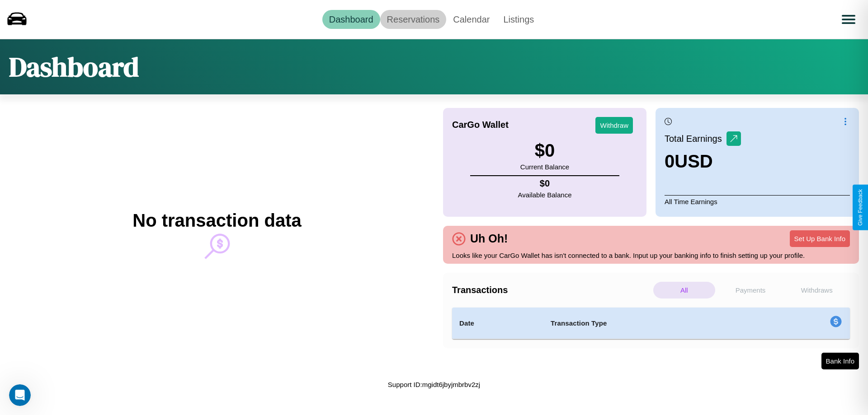  What do you see at coordinates (545, 195) in the screenshot?
I see `p: Available Balance` at bounding box center [545, 195].